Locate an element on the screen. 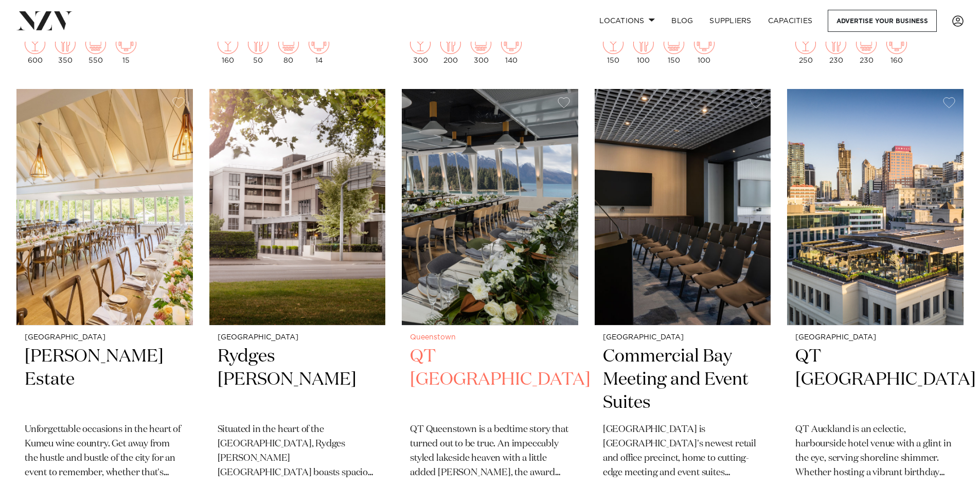 Image resolution: width=980 pixels, height=486 pixels. a: SUPPLIERS is located at coordinates (730, 20).